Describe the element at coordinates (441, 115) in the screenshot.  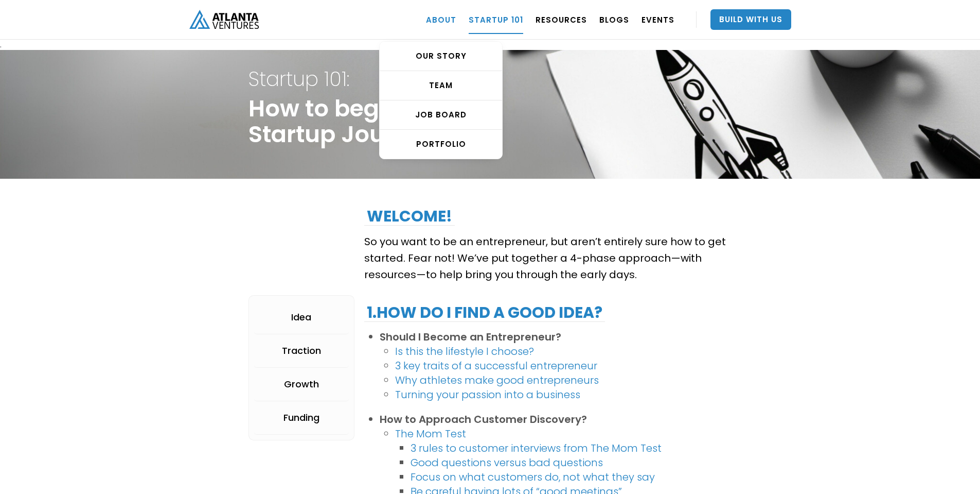
I see `a: Job Board` at that location.